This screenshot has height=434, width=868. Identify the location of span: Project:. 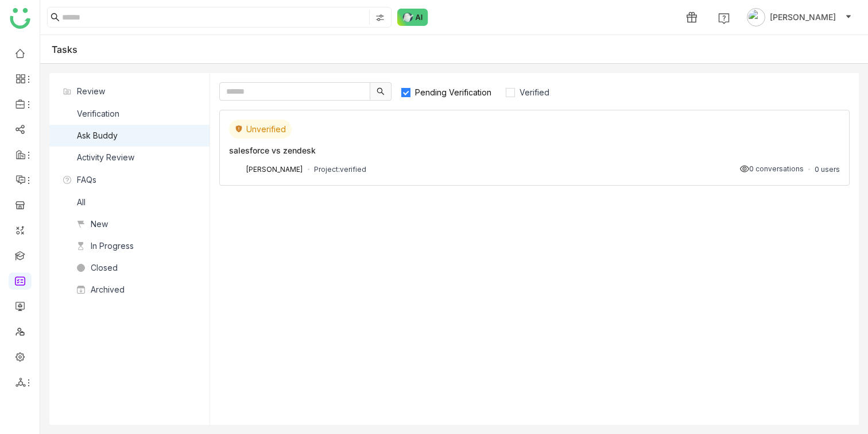
(327, 169).